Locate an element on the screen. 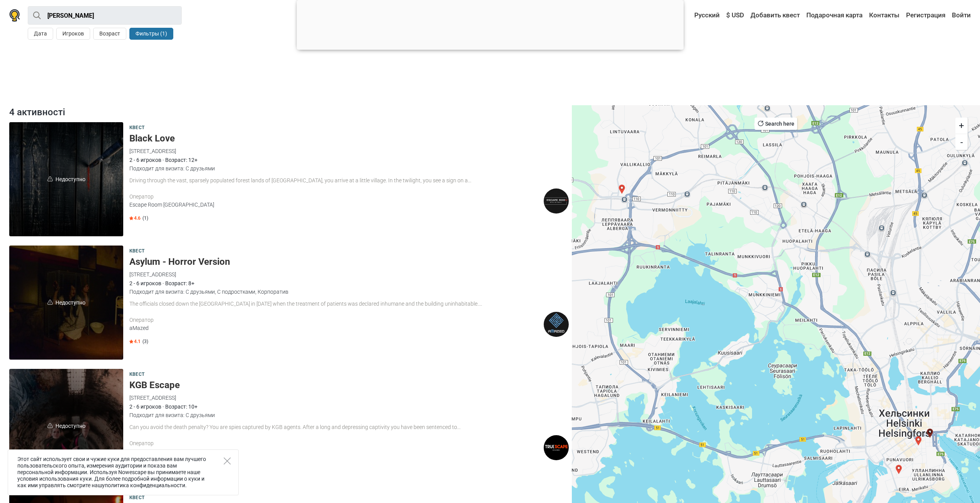 The width and height of the screenshot is (980, 503). h5: KGB Escape is located at coordinates (349, 385).